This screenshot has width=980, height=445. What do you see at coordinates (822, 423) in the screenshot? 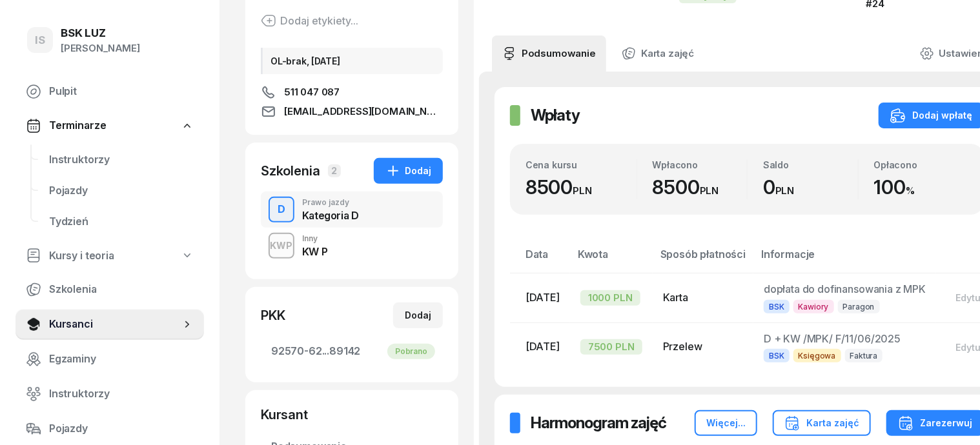
I see `button: Karta zajęć` at bounding box center [822, 423].